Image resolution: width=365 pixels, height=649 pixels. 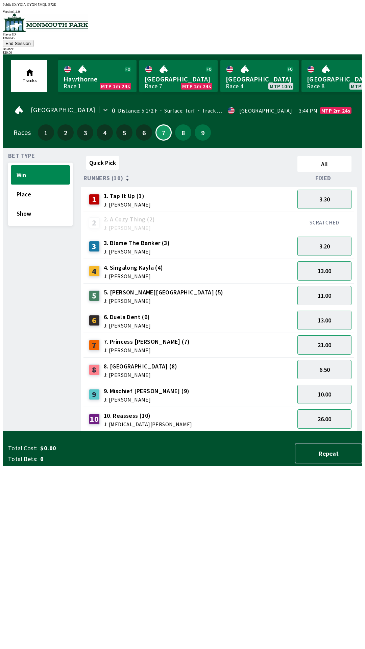 What do you see at coordinates (102, 163) in the screenshot?
I see `button: Quick Pick` at bounding box center [102, 163].